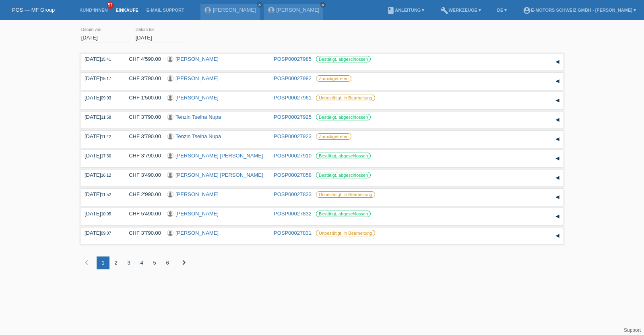 The width and height of the screenshot is (644, 335). What do you see at coordinates (391, 11) in the screenshot?
I see `i: book` at bounding box center [391, 11].